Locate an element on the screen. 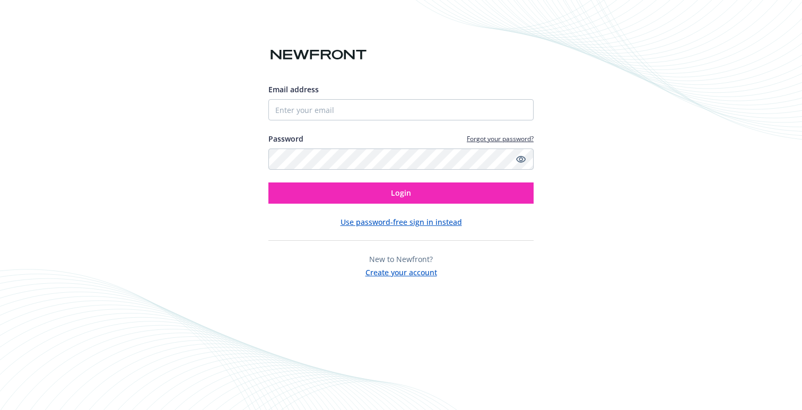 The image size is (802, 410). button: Create your account is located at coordinates (401, 271).